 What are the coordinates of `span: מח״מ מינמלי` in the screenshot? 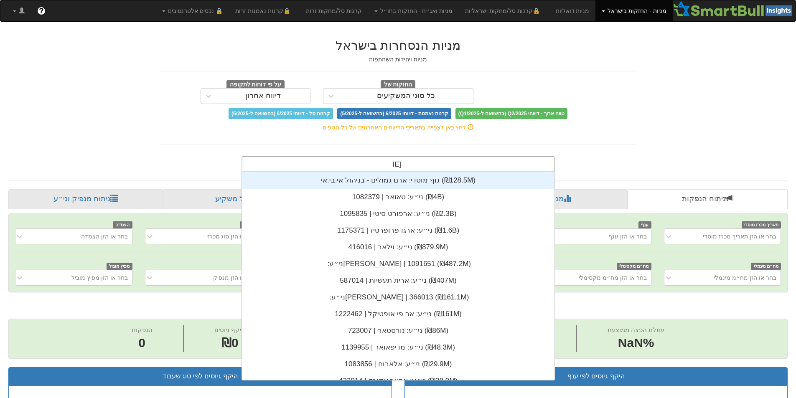 It's located at (766, 266).